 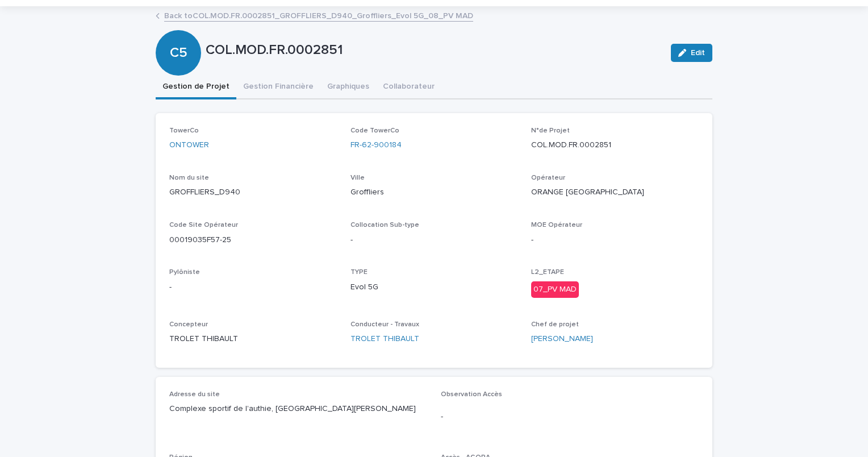 I want to click on p: 00019035F57-25, so click(x=253, y=240).